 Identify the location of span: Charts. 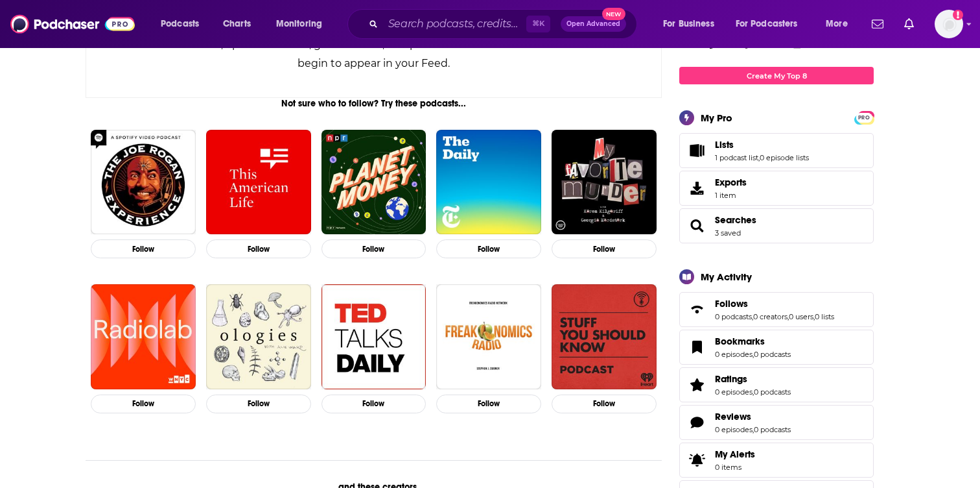
(237, 24).